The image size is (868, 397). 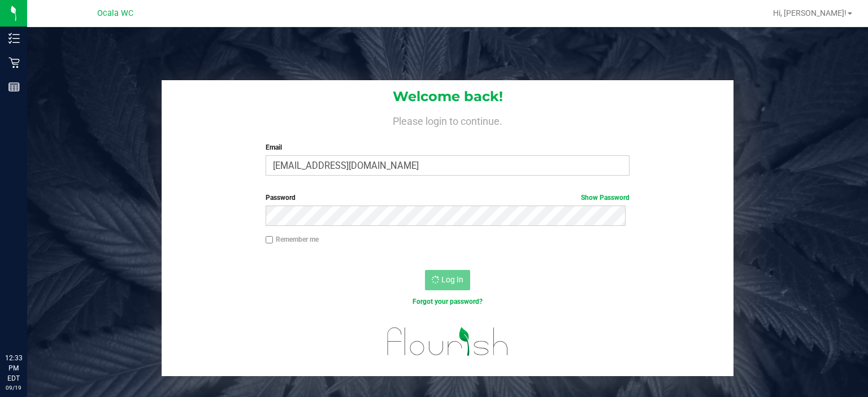 What do you see at coordinates (448, 302) in the screenshot?
I see `a: Forgot your password?` at bounding box center [448, 302].